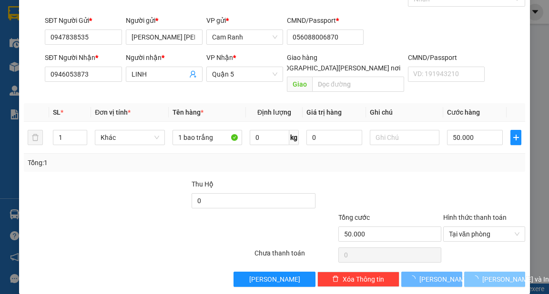 The height and width of the screenshot is (294, 549). What do you see at coordinates (295, 256) in the screenshot?
I see `div: Chưa thanh toán` at bounding box center [295, 256].